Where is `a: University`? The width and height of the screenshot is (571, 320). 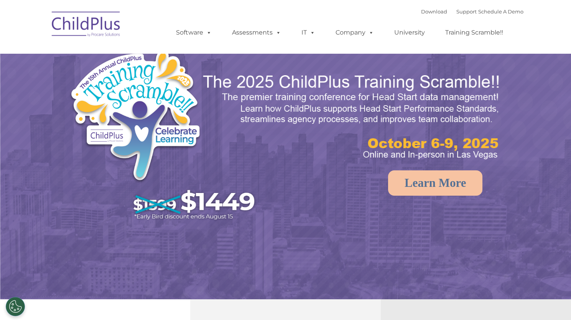
a: University is located at coordinates (410, 33).